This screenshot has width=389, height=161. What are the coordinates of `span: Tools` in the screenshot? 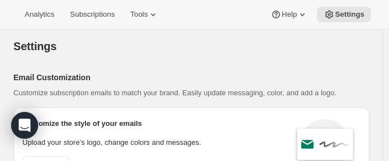 It's located at (139, 15).